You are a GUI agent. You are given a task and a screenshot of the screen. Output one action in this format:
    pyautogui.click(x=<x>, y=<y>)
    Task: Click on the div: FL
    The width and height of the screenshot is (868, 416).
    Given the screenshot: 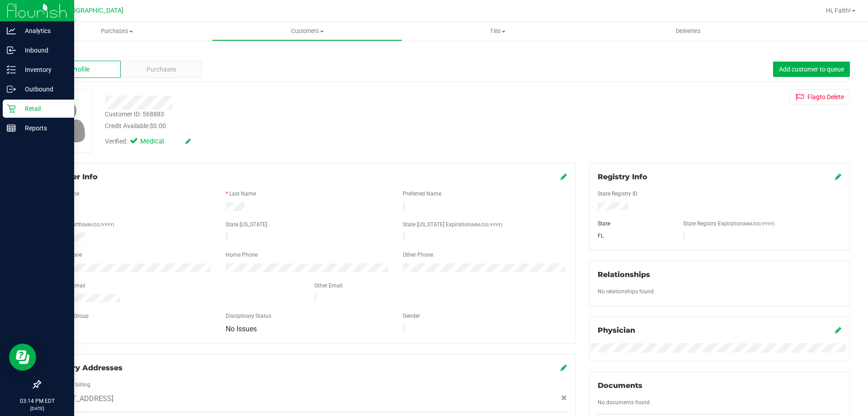 What is the action you would take?
    pyautogui.click(x=634, y=236)
    